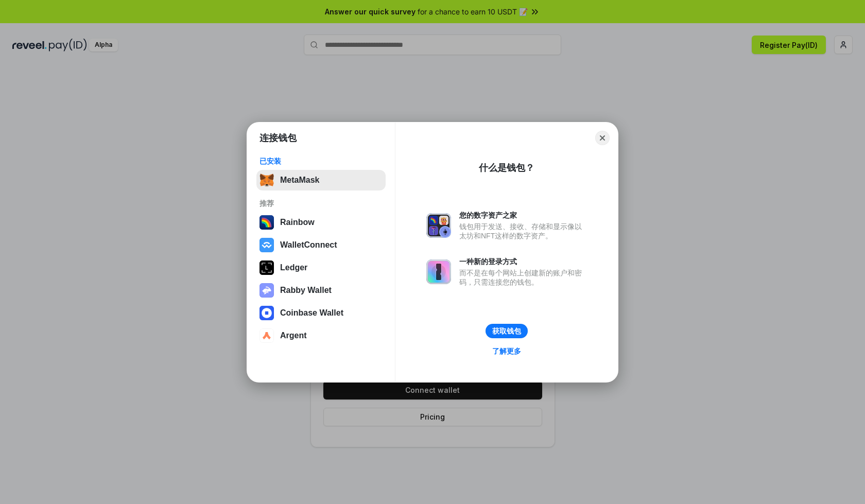  What do you see at coordinates (311, 313) in the screenshot?
I see `div: Coinbase Wallet` at bounding box center [311, 313].